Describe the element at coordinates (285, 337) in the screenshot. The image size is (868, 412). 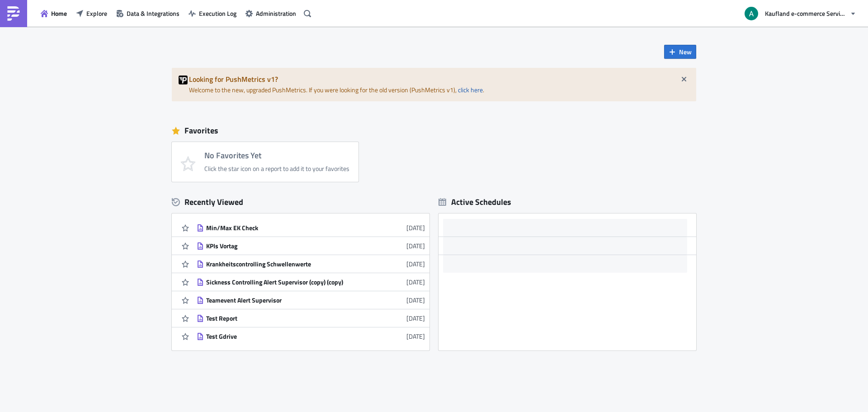
I see `div: Test Gdrive` at that location.